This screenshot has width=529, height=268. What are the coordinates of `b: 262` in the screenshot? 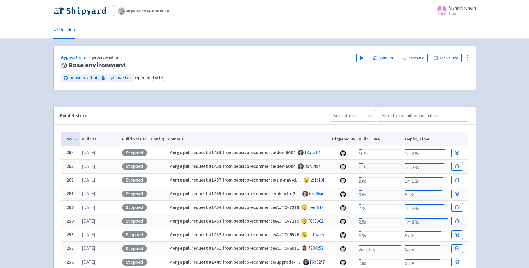 It's located at (70, 180).